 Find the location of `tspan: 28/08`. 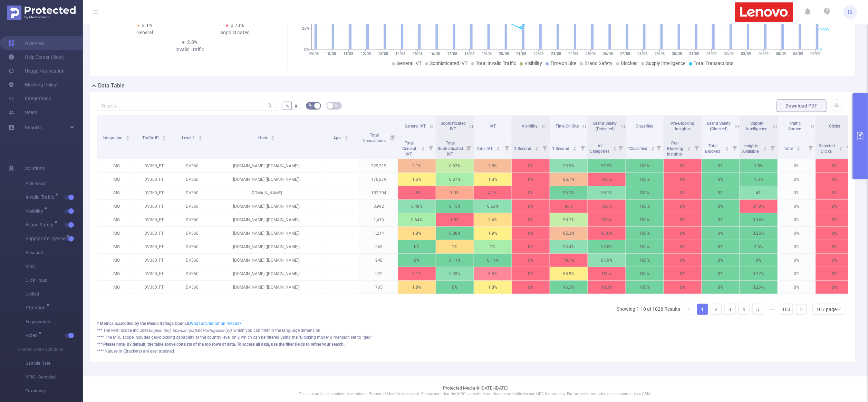

tspan: 28/08 is located at coordinates (643, 54).